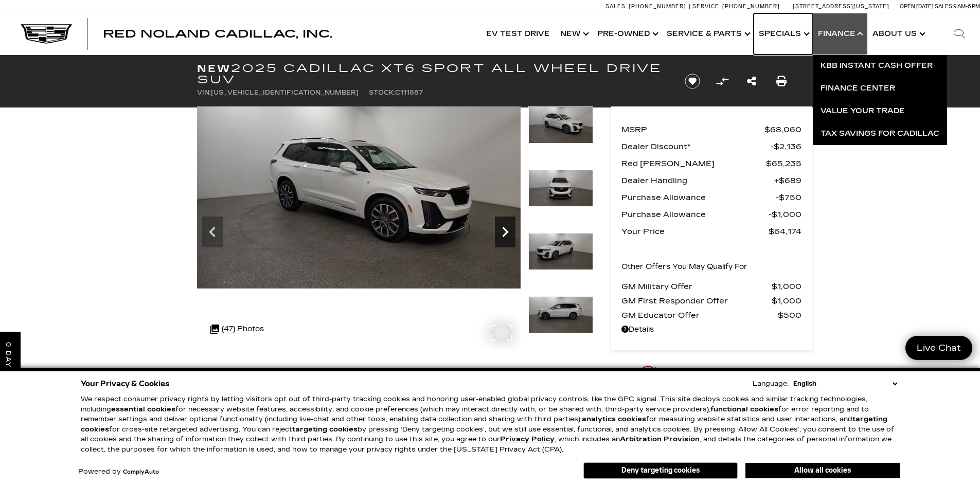 The width and height of the screenshot is (980, 486). Describe the element at coordinates (785, 231) in the screenshot. I see `span: $64,174` at that location.